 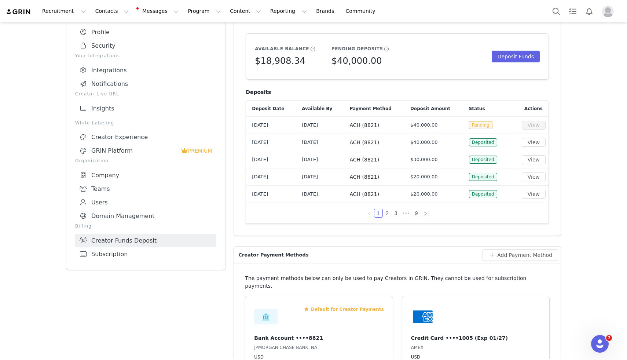 I want to click on li: 9, so click(x=417, y=213).